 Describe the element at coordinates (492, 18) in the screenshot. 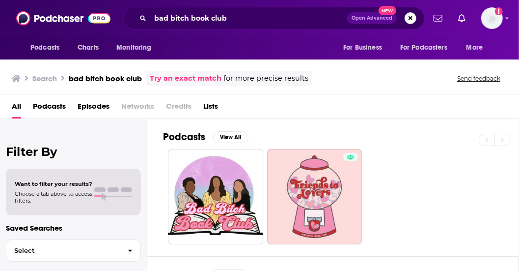

I see `button: Show profile menu` at that location.